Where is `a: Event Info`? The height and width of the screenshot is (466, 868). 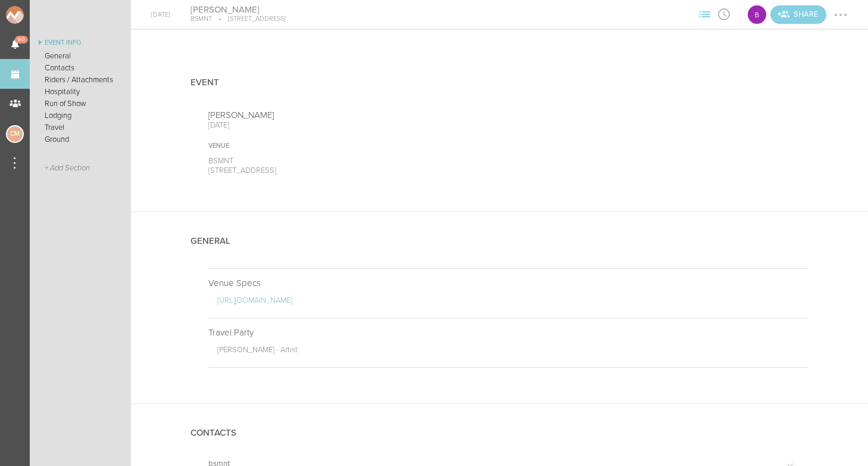
a: Event Info is located at coordinates (80, 43).